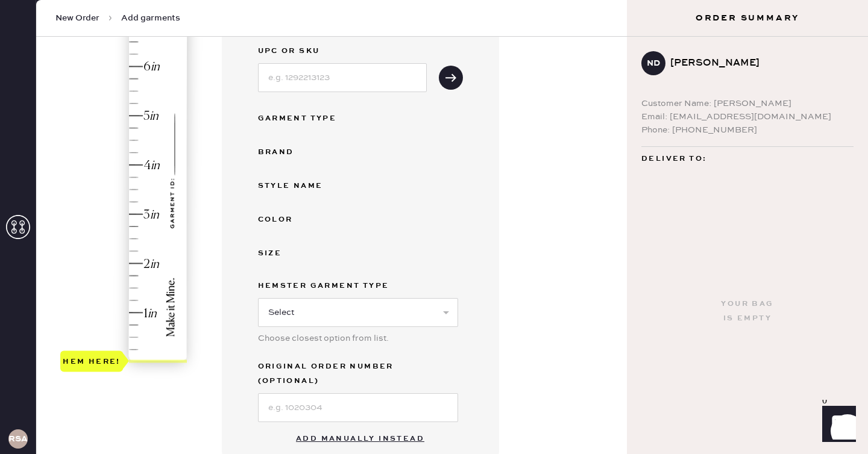 The height and width of the screenshot is (454, 868). I want to click on div: Color, so click(306, 220).